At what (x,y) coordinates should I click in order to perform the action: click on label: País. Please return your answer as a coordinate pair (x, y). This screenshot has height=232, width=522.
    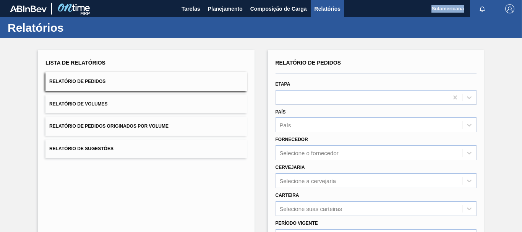
    Looking at the image, I should click on (281, 112).